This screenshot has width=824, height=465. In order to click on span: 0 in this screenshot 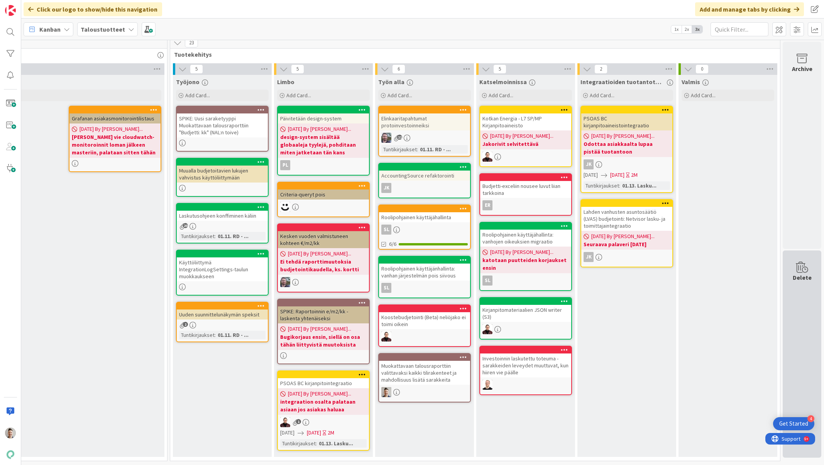, I will do `click(702, 69)`.